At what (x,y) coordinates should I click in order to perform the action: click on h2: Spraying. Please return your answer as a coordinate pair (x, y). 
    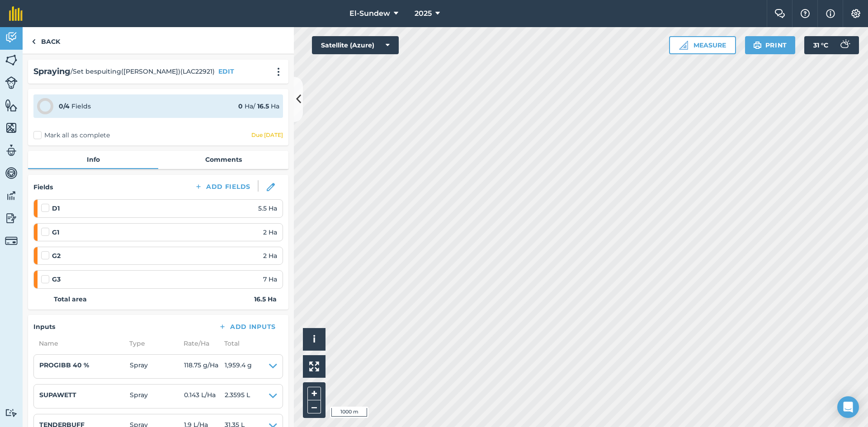
    Looking at the image, I should click on (52, 72).